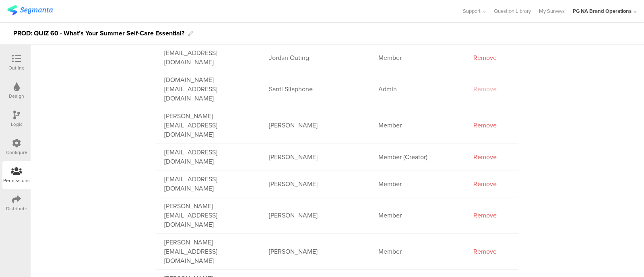  Describe the element at coordinates (208, 125) in the screenshot. I see `div: matthews.k.5@pg.com` at that location.